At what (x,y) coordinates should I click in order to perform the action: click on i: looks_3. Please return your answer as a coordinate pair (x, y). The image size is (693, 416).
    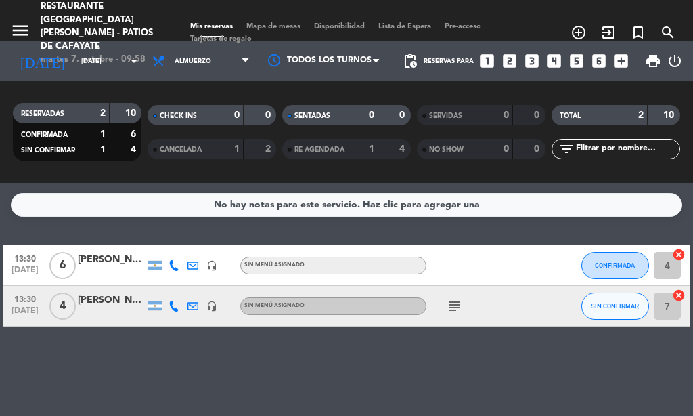
    Looking at the image, I should click on (532, 61).